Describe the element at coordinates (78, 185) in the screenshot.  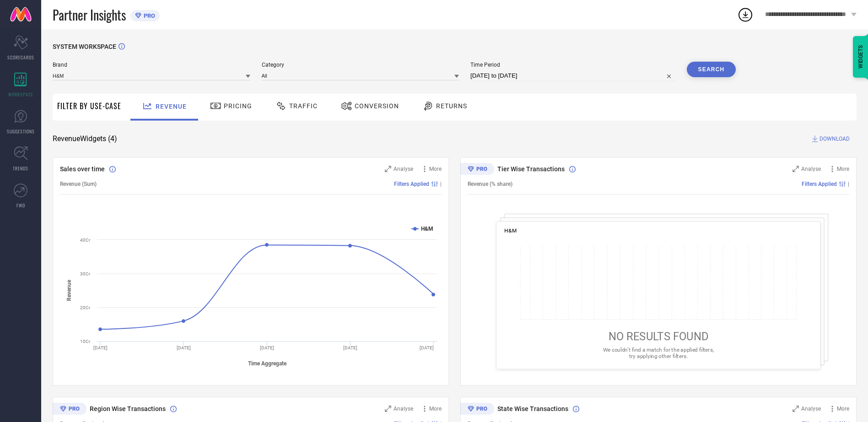
I see `span: Revenue (Sum)` at that location.